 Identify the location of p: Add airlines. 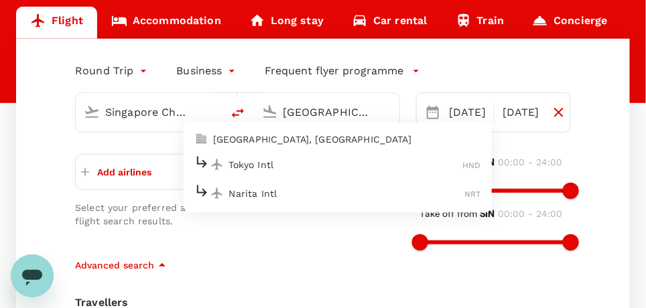
(124, 172).